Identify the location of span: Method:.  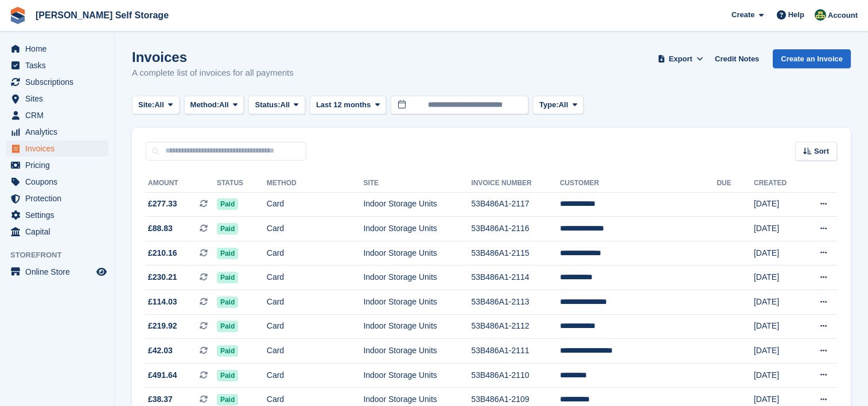
(205, 105).